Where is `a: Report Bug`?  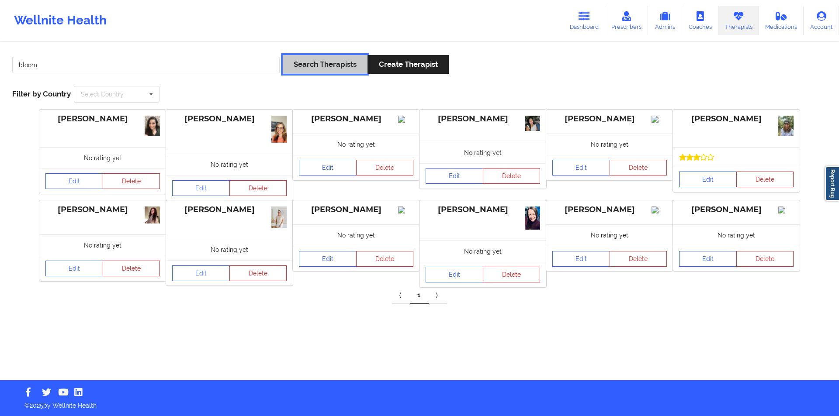 a: Report Bug is located at coordinates (832, 184).